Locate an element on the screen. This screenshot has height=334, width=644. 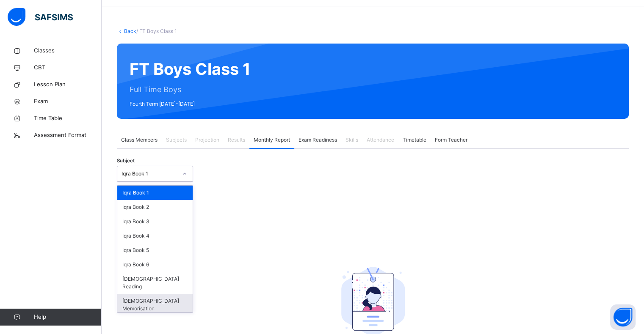
img: safsims is located at coordinates (40, 17).